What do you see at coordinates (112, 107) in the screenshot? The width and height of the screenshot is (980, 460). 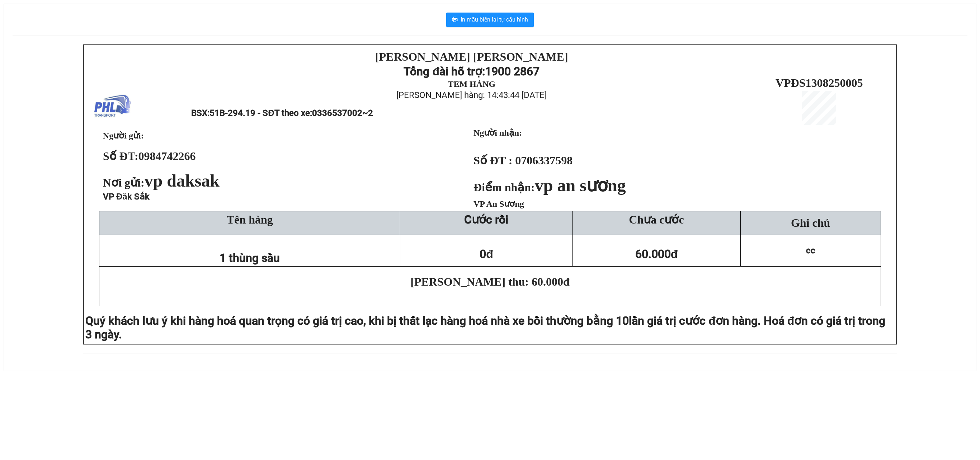 I see `img: logo` at bounding box center [112, 107].